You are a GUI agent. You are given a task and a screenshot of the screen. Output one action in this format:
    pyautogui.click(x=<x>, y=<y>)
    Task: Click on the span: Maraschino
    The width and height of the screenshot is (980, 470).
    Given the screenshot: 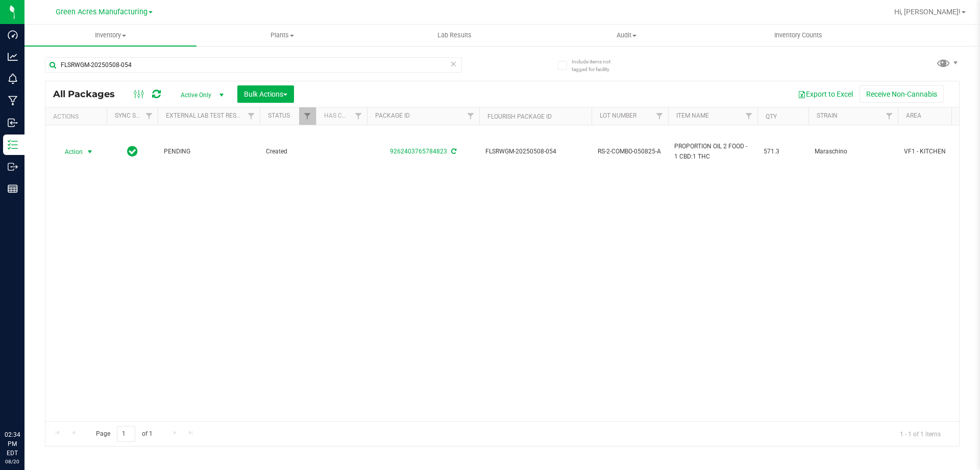 What is the action you would take?
    pyautogui.click(x=853, y=151)
    